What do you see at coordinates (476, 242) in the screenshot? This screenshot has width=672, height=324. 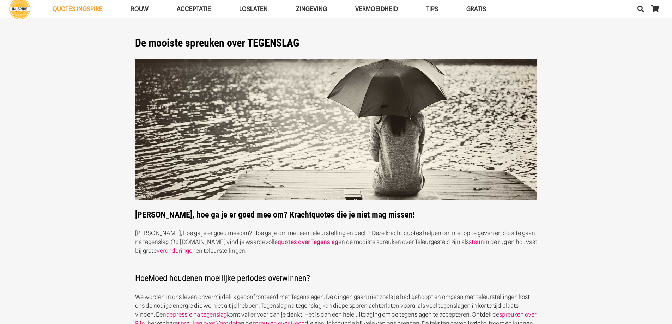 I see `a: steun` at bounding box center [476, 242].